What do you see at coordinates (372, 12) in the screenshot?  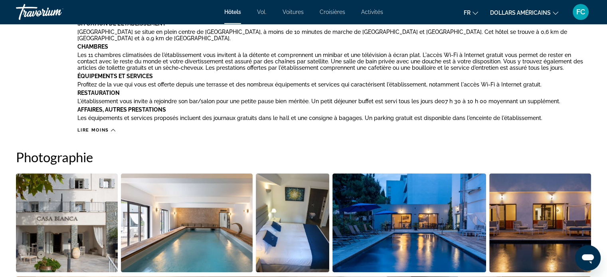 I see `font: Activités` at bounding box center [372, 12].